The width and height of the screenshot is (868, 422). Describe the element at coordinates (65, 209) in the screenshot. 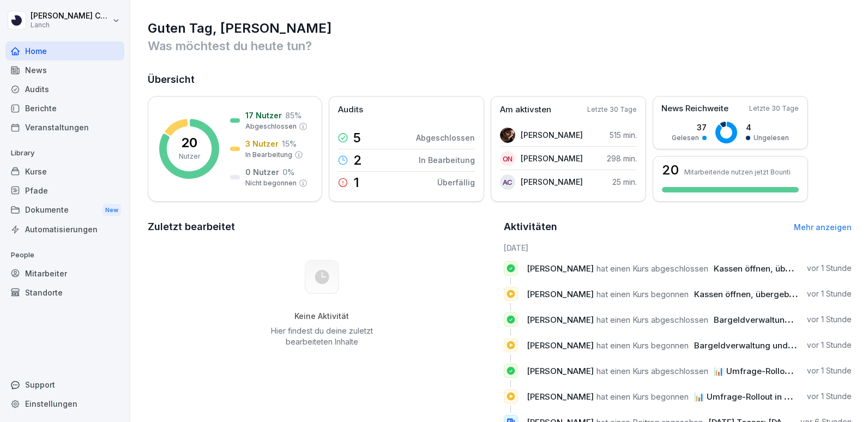

I see `a: DokumenteNew` at that location.